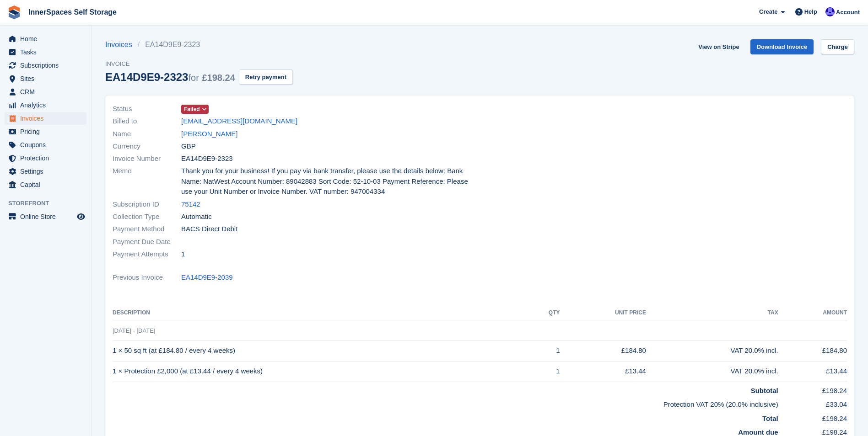 Image resolution: width=868 pixels, height=436 pixels. I want to click on th: Amount, so click(812, 313).